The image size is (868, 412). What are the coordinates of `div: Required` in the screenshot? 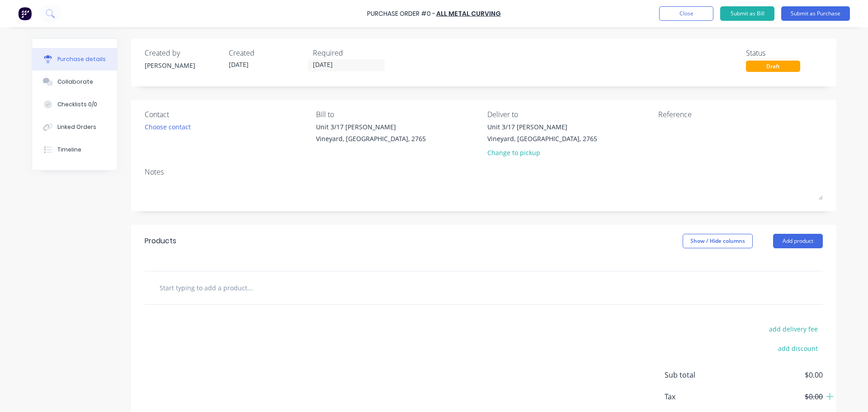 It's located at (351, 53).